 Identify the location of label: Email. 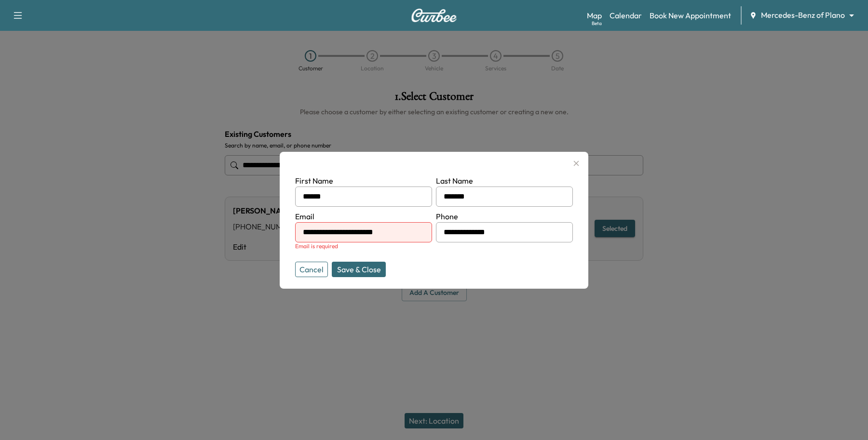
(305, 217).